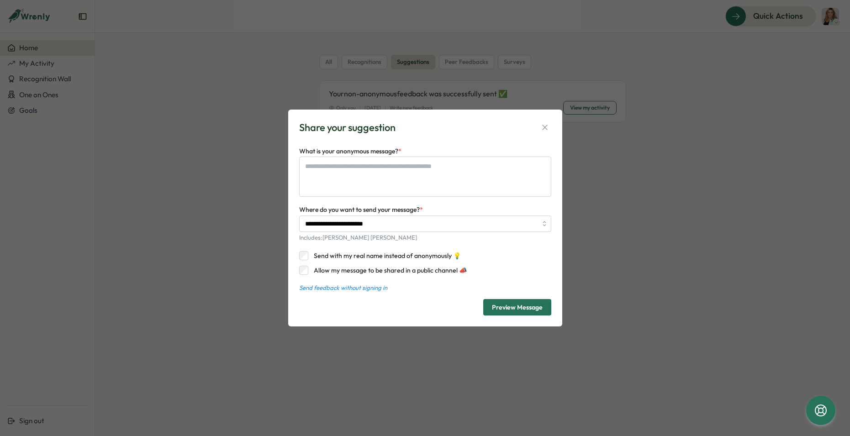 This screenshot has width=850, height=436. Describe the element at coordinates (361, 210) in the screenshot. I see `label: Where do you want to send your message?` at that location.